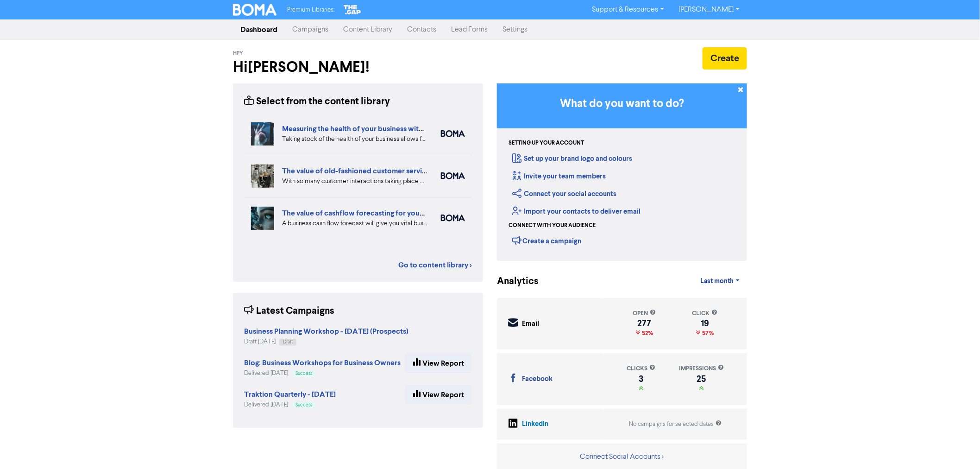 This screenshot has height=469, width=980. Describe the element at coordinates (422, 30) in the screenshot. I see `a: Contacts` at that location.